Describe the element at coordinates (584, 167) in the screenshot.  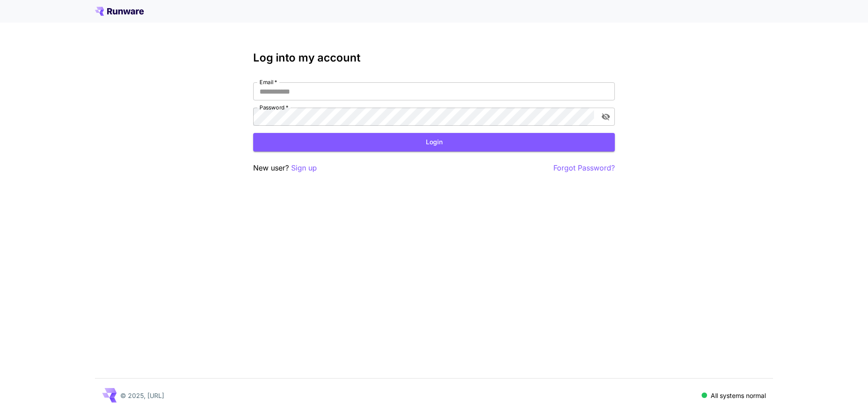
I see `button: Forgot Password?` at that location.